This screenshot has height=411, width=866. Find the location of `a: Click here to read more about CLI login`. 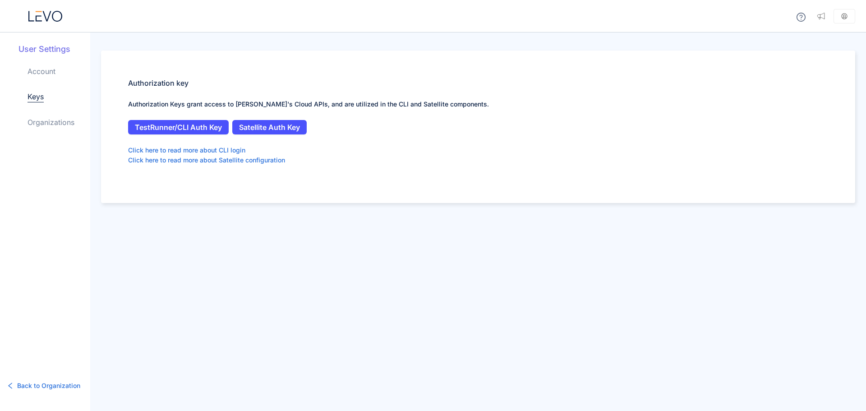

a: Click here to read more about CLI login is located at coordinates (187, 150).